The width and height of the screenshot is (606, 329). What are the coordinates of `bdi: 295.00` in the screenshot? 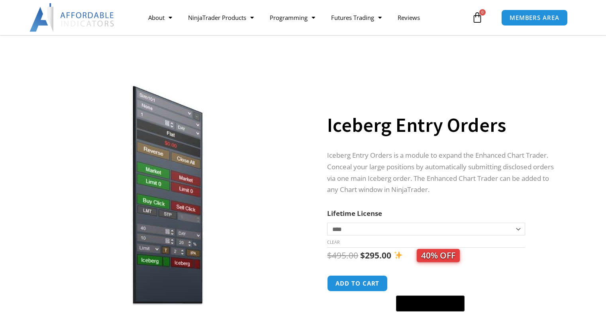 It's located at (376, 255).